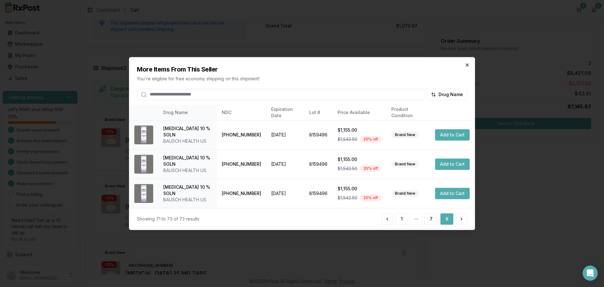 Image resolution: width=604 pixels, height=287 pixels. What do you see at coordinates (360, 113) in the screenshot?
I see `th: Price Available` at bounding box center [360, 113].